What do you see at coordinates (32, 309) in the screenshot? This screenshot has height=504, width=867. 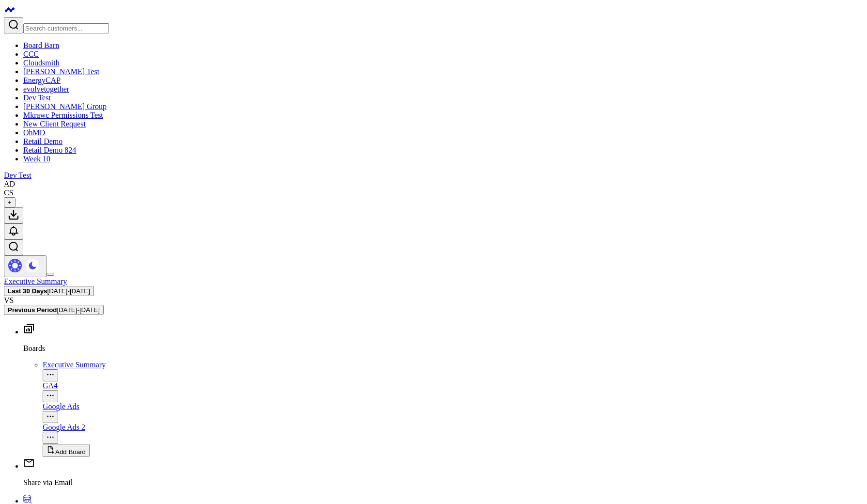 I see `b: Previous Period` at bounding box center [32, 309].